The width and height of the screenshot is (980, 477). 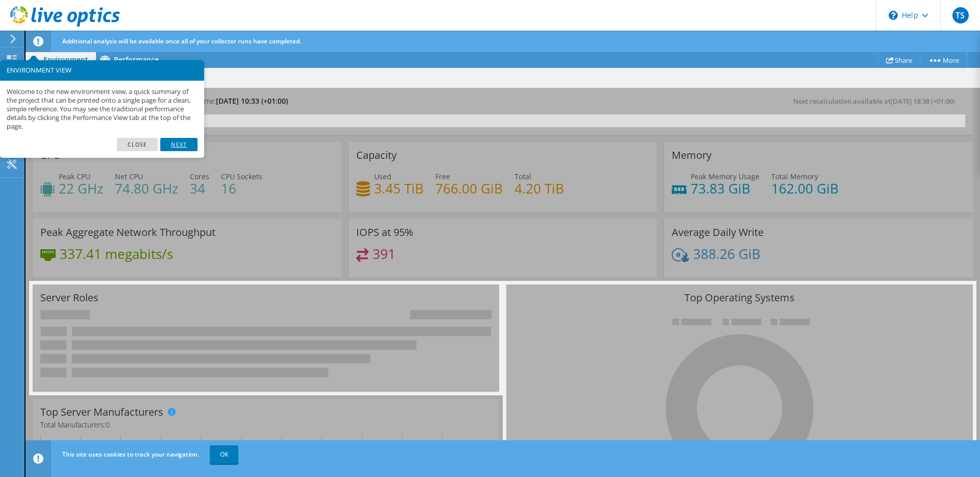 I want to click on span: This site uses cookies to track your navigation., so click(x=131, y=454).